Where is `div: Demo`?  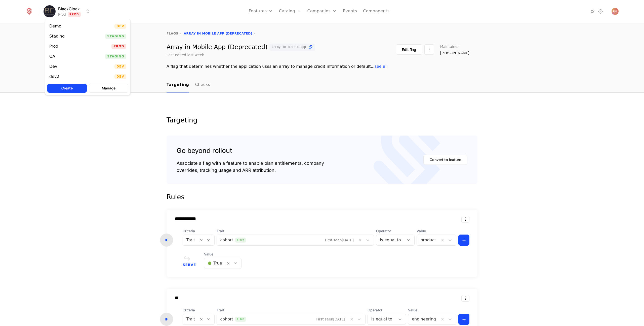
div: Demo is located at coordinates (55, 26).